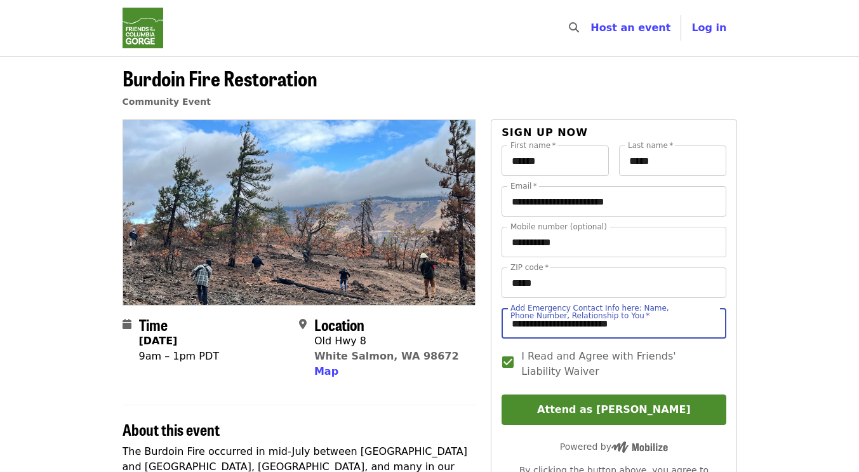 Image resolution: width=859 pixels, height=472 pixels. What do you see at coordinates (619, 364) in the screenshot?
I see `span: I Read and Agree with Friends' Liability Waiver` at bounding box center [619, 364].